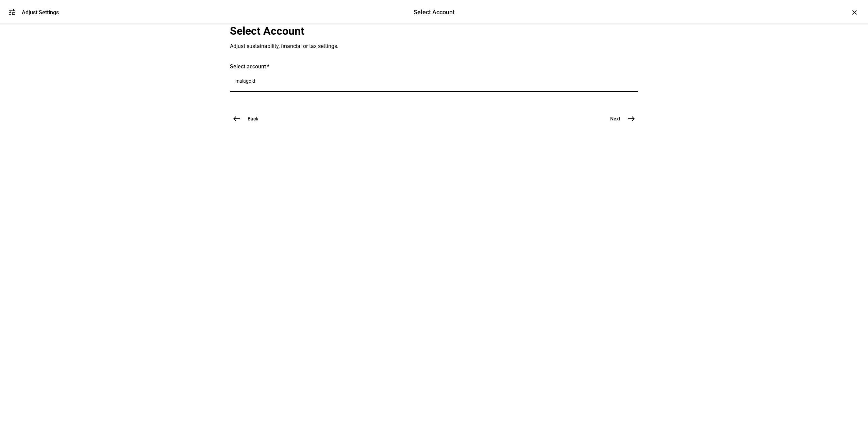 This screenshot has width=868, height=447. What do you see at coordinates (434, 67) in the screenshot?
I see `div: Select account` at bounding box center [434, 67].